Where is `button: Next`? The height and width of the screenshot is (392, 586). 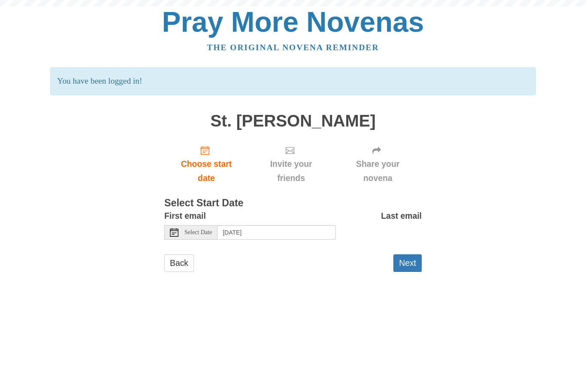
button: Next is located at coordinates (408, 263).